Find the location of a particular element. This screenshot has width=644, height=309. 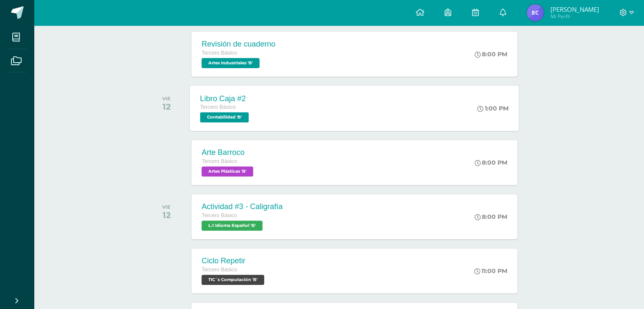

img: 131da0fb8e6f9eaa9646e08db0c1e741.png is located at coordinates (535, 13).